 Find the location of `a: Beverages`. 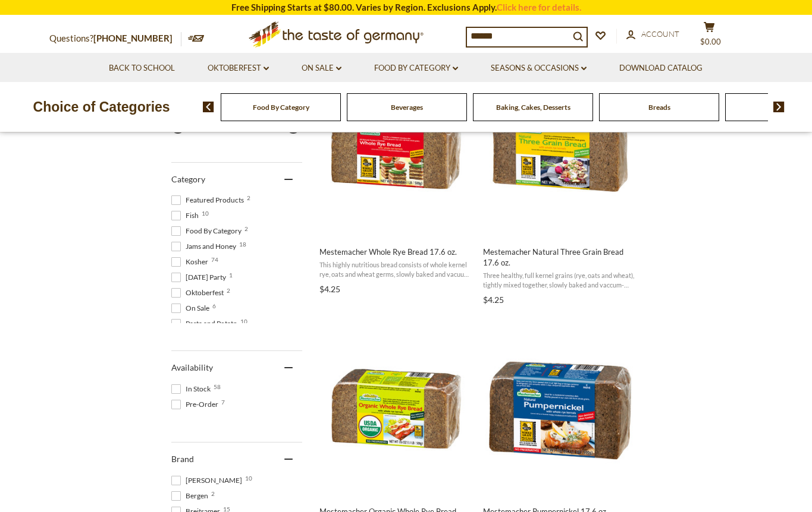

a: Beverages is located at coordinates (407, 107).